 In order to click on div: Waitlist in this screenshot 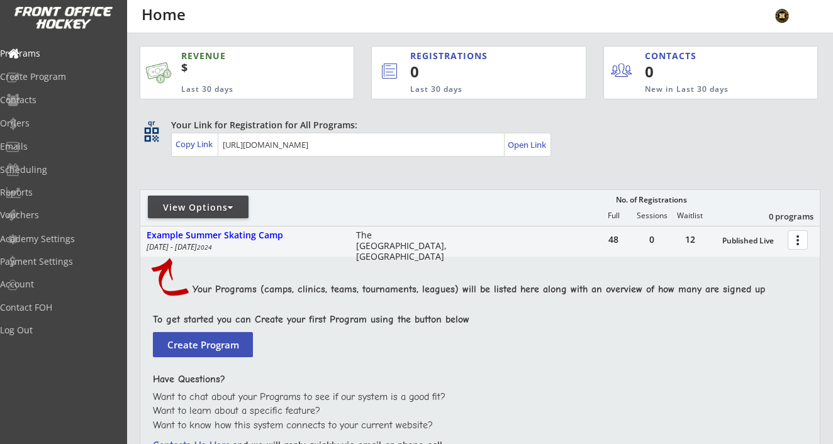, I will do `click(690, 216)`.